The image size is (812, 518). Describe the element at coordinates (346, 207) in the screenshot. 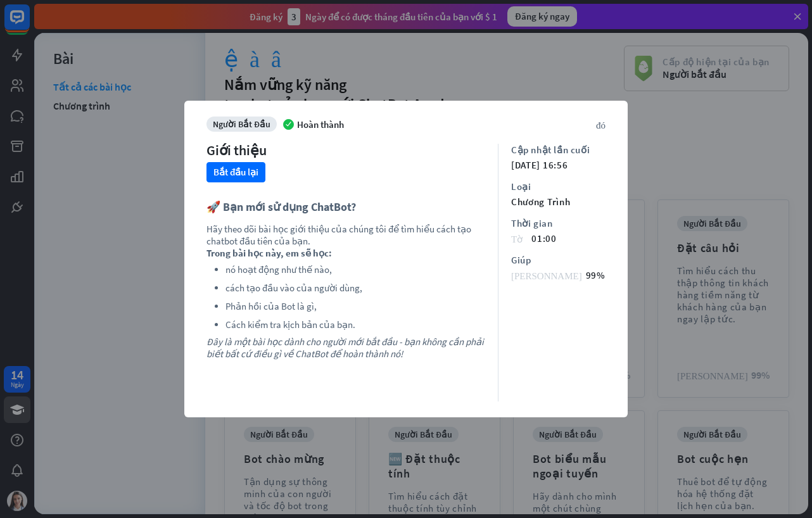

I see `h3: 🚀 Bạn mới sử dụng ChatBot?` at that location.